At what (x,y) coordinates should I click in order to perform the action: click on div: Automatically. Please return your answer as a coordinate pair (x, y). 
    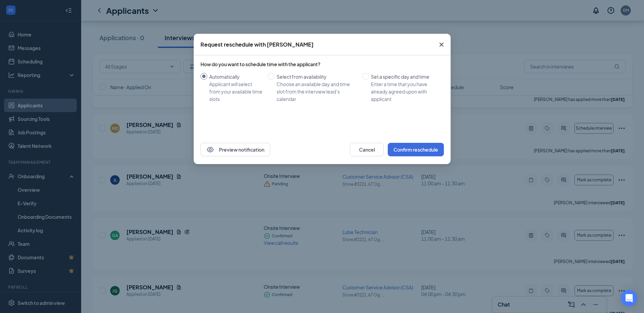
    Looking at the image, I should click on (236, 77).